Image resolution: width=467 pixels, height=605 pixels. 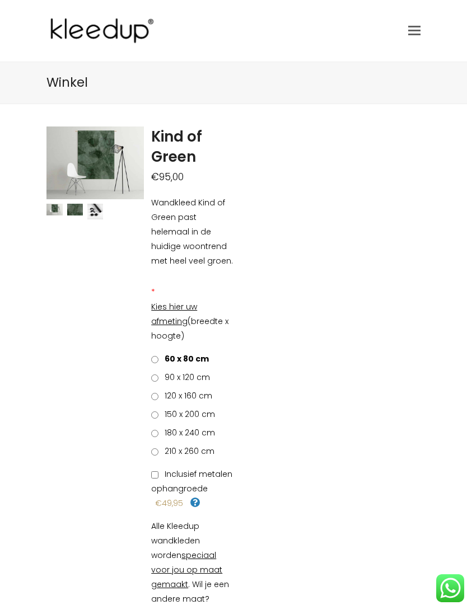 I want to click on span: €49,95, so click(x=169, y=503).